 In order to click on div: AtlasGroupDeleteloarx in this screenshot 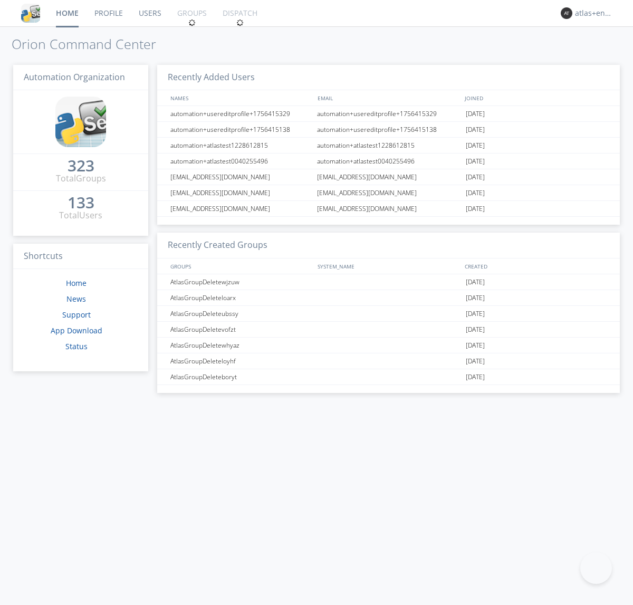, I will do `click(241, 298)`.